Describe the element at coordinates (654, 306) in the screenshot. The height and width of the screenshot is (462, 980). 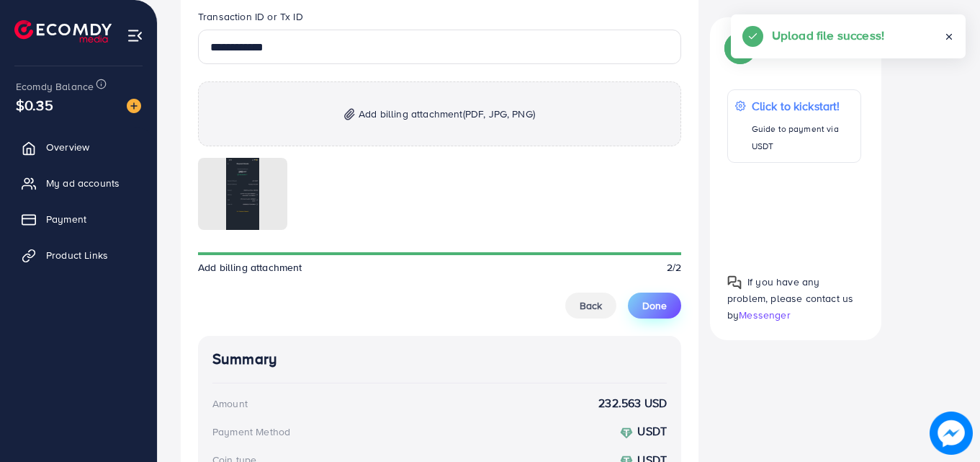
I see `button: Done` at that location.